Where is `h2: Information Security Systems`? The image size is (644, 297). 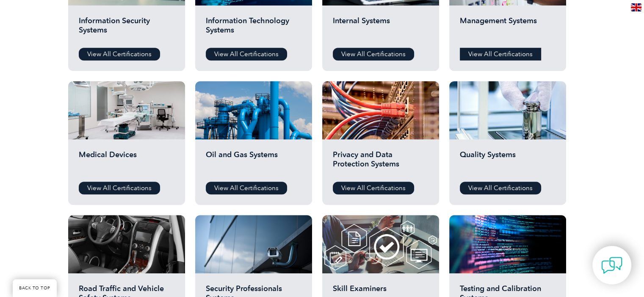 h2: Information Security Systems is located at coordinates (127, 29).